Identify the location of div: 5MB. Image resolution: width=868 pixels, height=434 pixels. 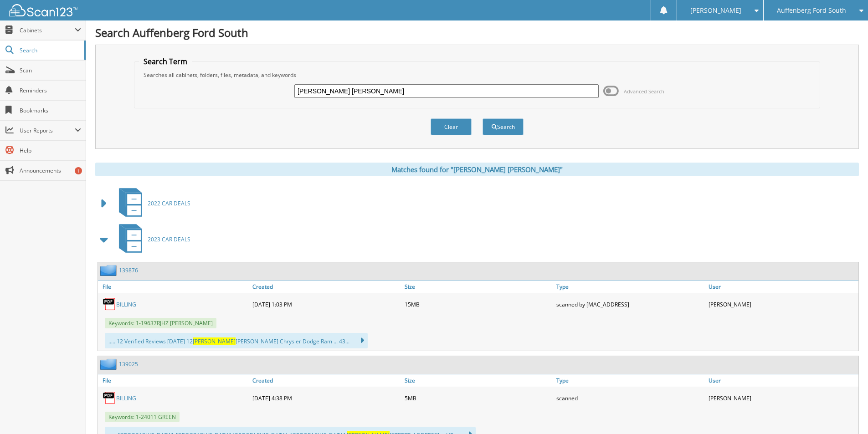
(478, 398).